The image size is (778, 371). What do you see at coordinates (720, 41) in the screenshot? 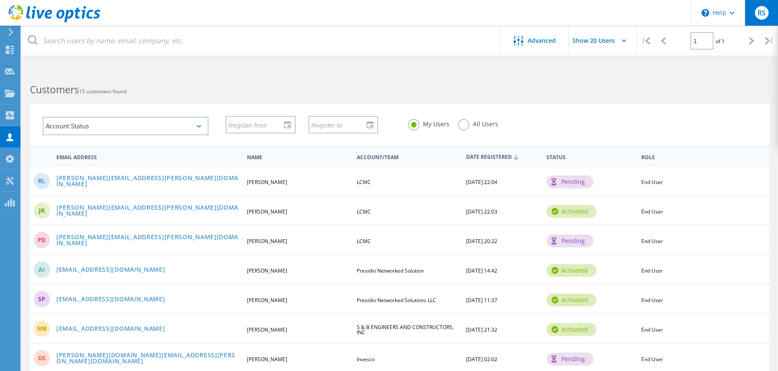
I see `span: of 1` at bounding box center [720, 41].